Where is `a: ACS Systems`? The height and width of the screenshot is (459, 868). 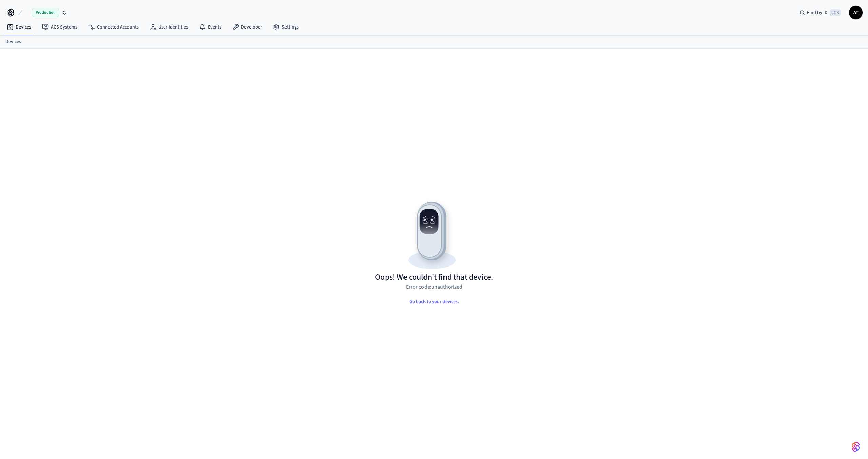 a: ACS Systems is located at coordinates (60, 27).